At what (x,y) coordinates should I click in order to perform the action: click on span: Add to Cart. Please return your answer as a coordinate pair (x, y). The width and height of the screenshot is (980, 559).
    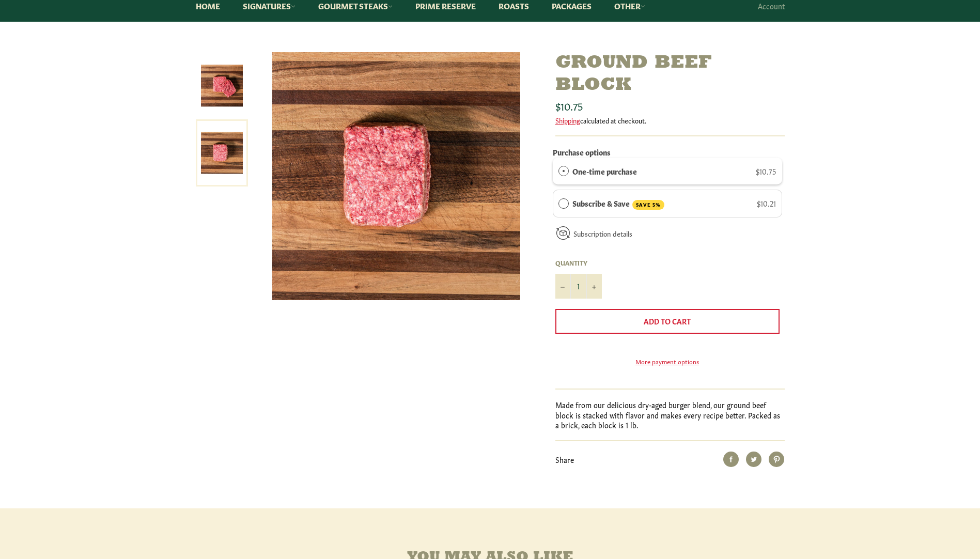
    Looking at the image, I should click on (667, 321).